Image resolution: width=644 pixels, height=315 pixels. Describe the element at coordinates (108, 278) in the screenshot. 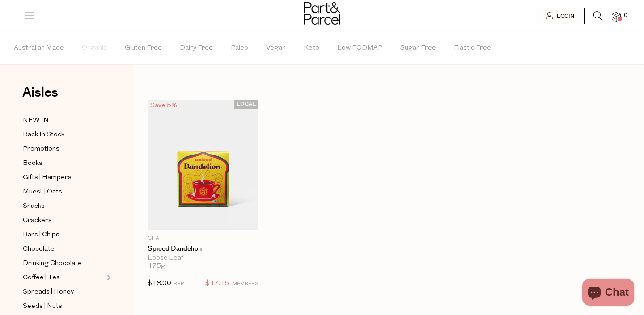

I see `button: Expand/Collapse Coffee | Tea` at that location.